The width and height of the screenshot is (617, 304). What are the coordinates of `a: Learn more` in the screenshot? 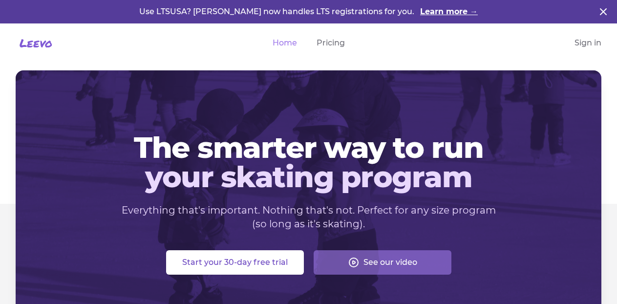 It's located at (449, 12).